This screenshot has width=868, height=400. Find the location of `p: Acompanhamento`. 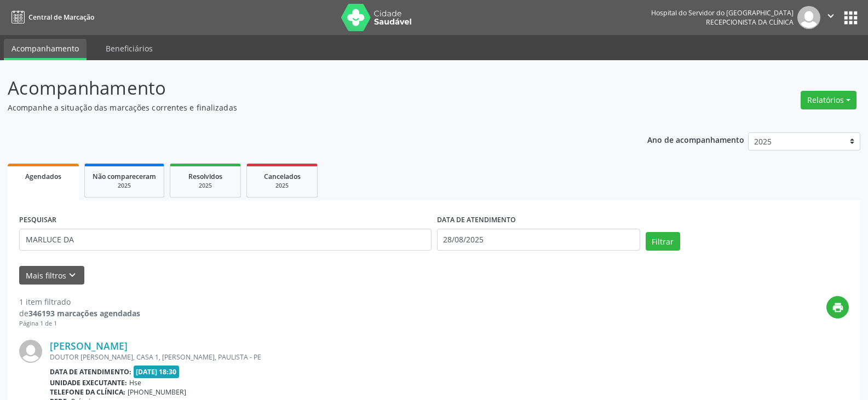

p: Acompanhamento is located at coordinates (306, 88).